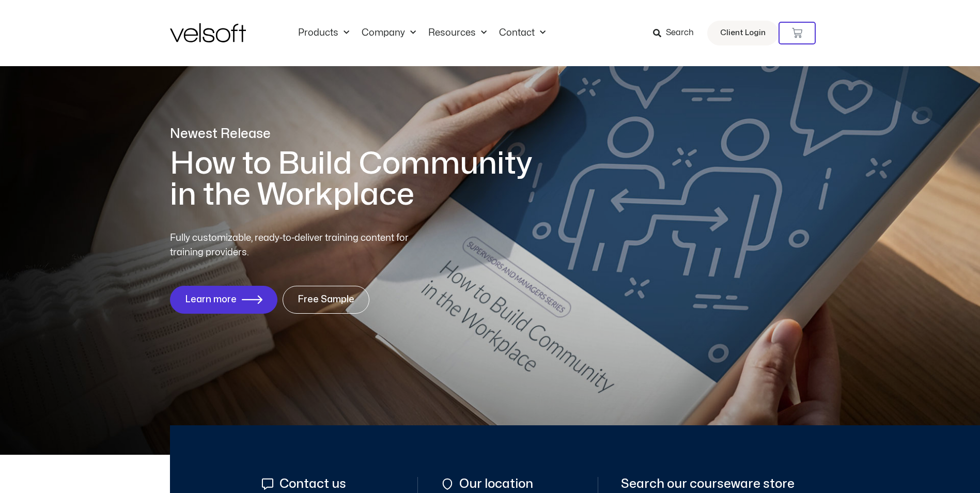 The height and width of the screenshot is (493, 980). I want to click on a: ProductsMenu Toggle, so click(323, 33).